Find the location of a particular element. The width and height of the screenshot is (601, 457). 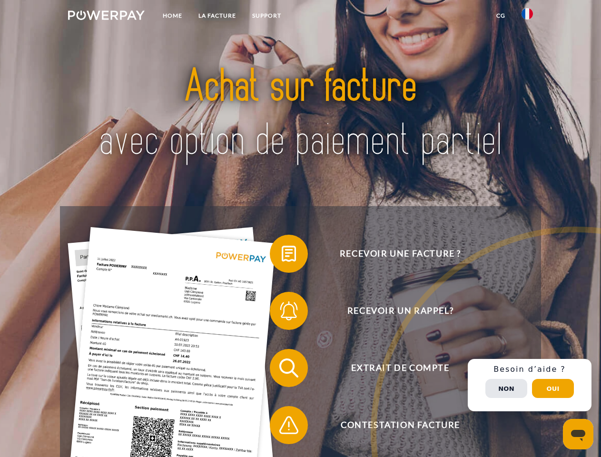

img: qb_search.svg is located at coordinates (289, 368).